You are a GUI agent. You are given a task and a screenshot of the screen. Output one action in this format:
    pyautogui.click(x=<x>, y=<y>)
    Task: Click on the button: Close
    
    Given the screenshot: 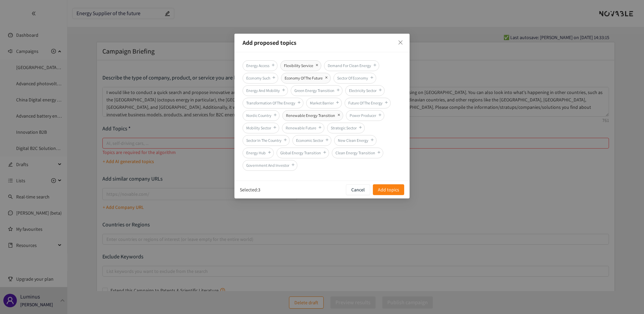 What is the action you would take?
    pyautogui.click(x=400, y=43)
    